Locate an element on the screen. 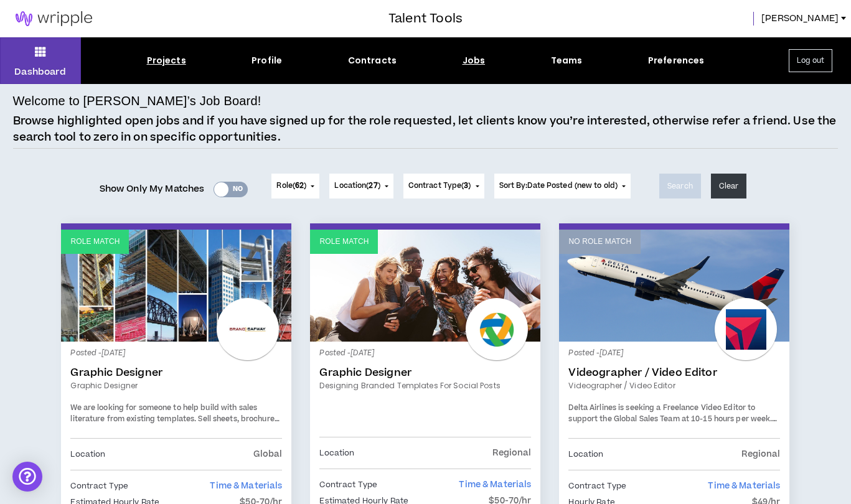 This screenshot has height=504, width=851. div: Open Intercom Messenger is located at coordinates (27, 477).